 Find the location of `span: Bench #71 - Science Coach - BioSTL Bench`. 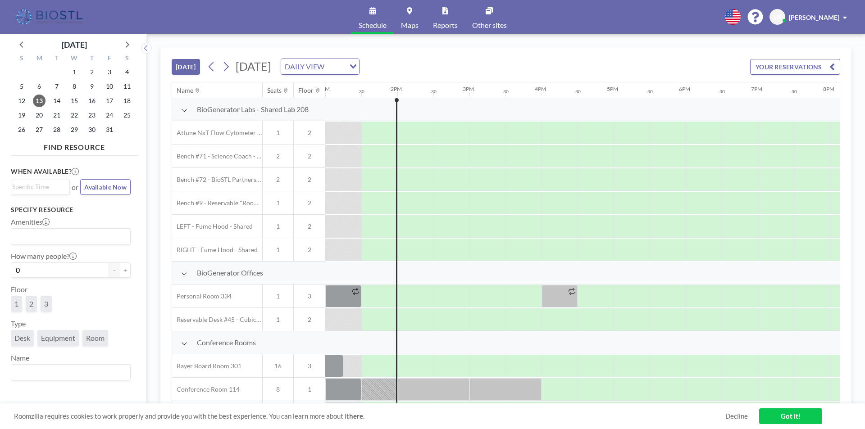

span: Bench #71 - Science Coach - BioSTL Bench is located at coordinates (217, 156).